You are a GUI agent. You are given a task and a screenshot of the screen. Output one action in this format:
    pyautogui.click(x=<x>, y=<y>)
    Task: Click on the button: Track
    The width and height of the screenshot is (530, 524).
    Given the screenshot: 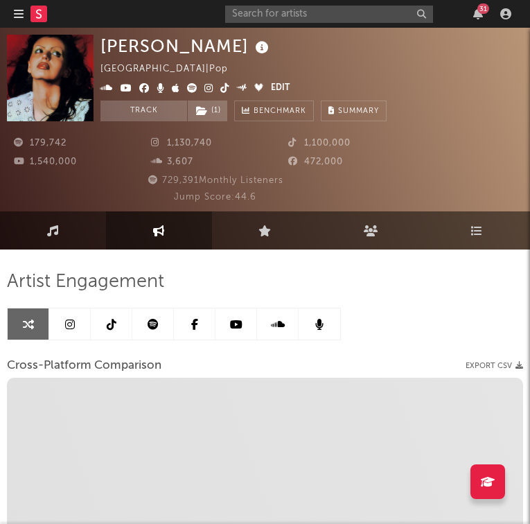 What is the action you would take?
    pyautogui.click(x=143, y=111)
    